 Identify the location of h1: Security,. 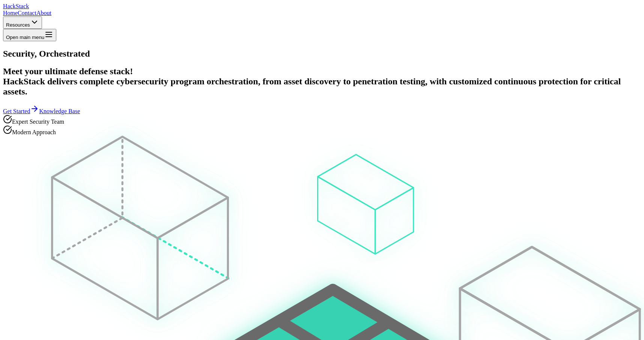
(322, 54).